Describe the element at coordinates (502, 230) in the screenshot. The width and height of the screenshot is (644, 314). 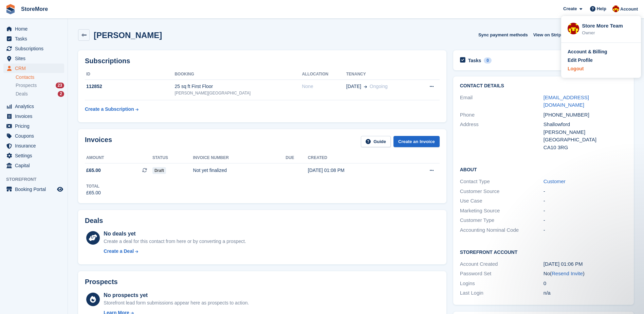
I see `div: Accounting Nominal Code` at that location.